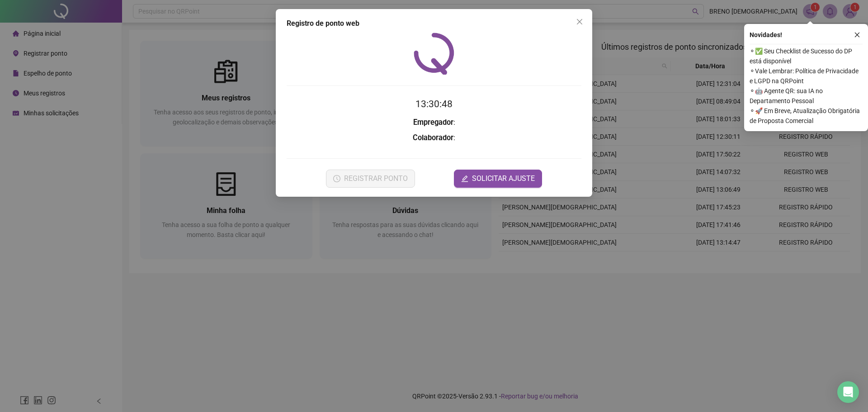  I want to click on strong: Empregador, so click(434, 123).